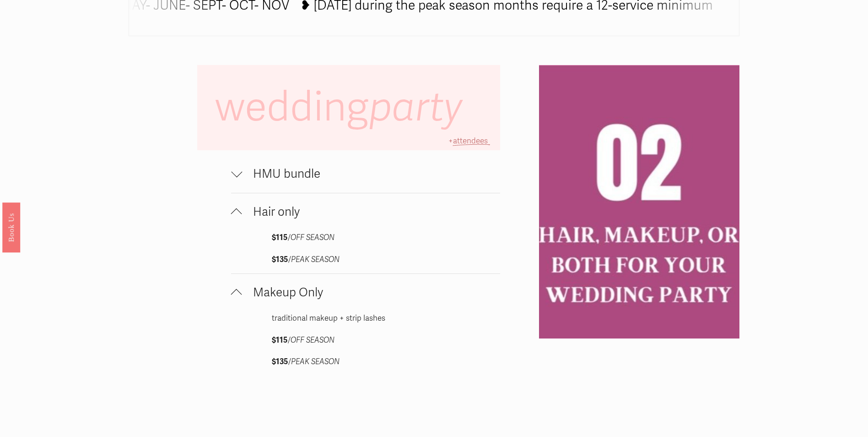 The image size is (868, 437). Describe the element at coordinates (344, 107) in the screenshot. I see `span: wedding` at that location.